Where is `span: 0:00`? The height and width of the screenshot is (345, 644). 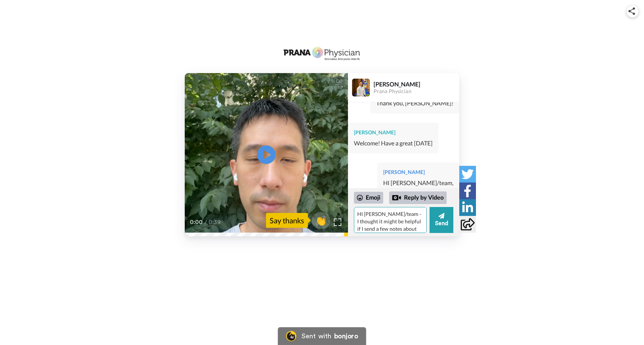 span: 0:00 is located at coordinates (197, 222).